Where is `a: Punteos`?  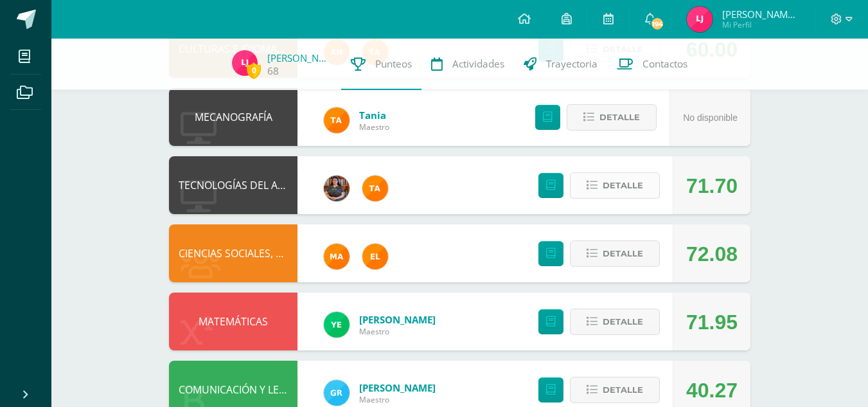
a: Punteos is located at coordinates (381, 64).